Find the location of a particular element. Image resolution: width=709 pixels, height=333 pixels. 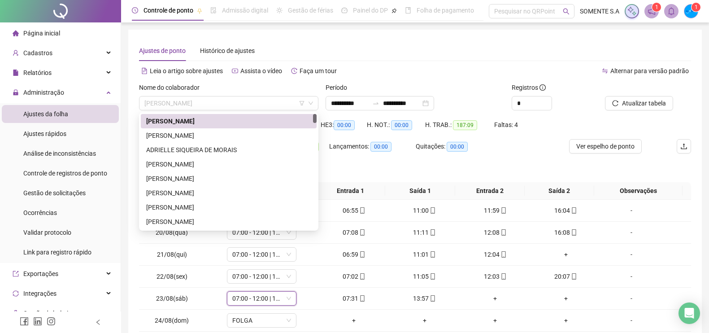

span: swap-right is located at coordinates (376, 103).